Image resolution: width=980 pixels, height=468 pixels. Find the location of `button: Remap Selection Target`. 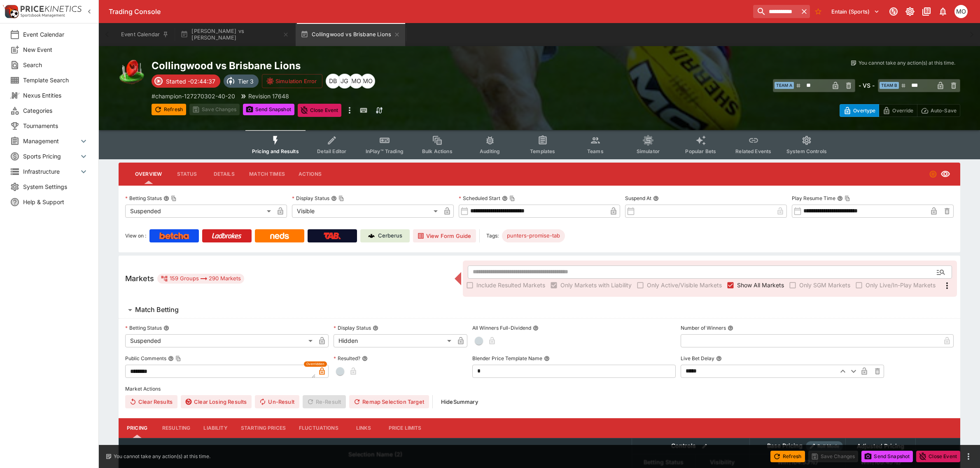

button: Remap Selection Target is located at coordinates (389, 402).